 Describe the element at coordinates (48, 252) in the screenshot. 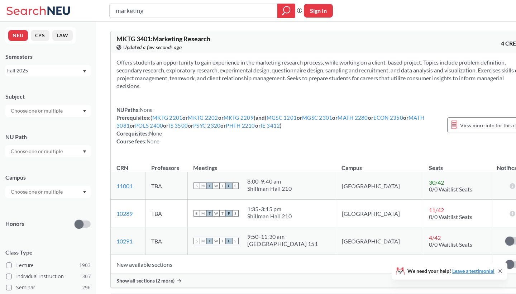

I see `span: Class Type` at that location.